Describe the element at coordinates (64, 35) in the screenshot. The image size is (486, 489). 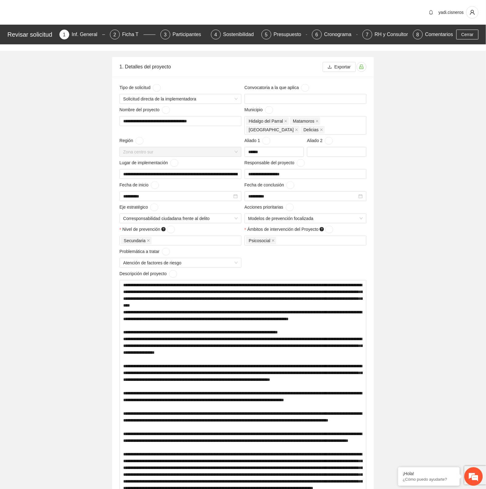
I see `span: 1` at that location.